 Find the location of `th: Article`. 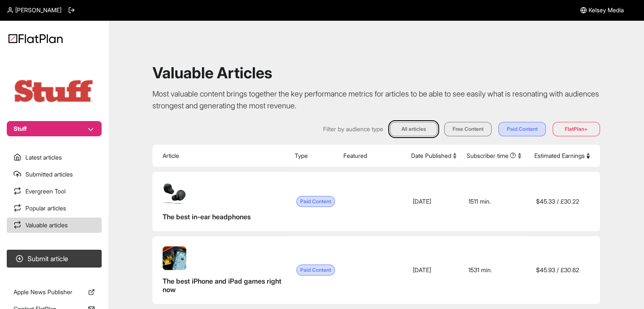

th: Article is located at coordinates (221, 156).